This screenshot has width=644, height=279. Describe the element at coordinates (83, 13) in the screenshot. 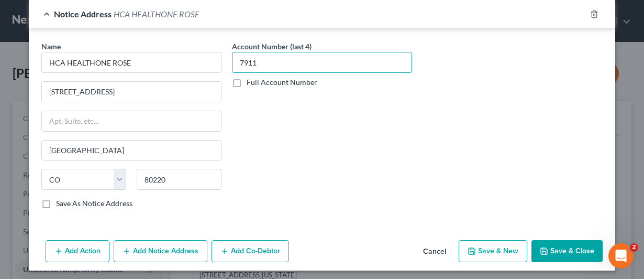

I see `span: Notice Address` at that location.